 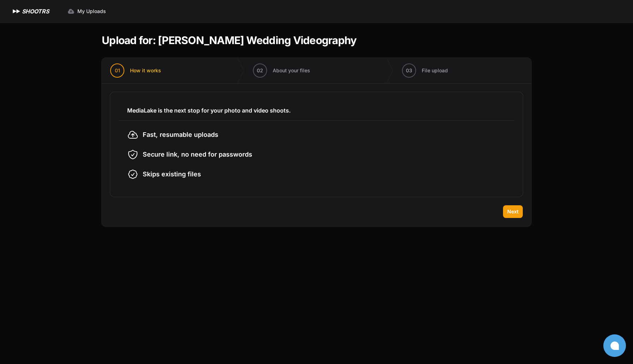 What do you see at coordinates (172, 175) in the screenshot?
I see `span: Skips existing files` at bounding box center [172, 175].